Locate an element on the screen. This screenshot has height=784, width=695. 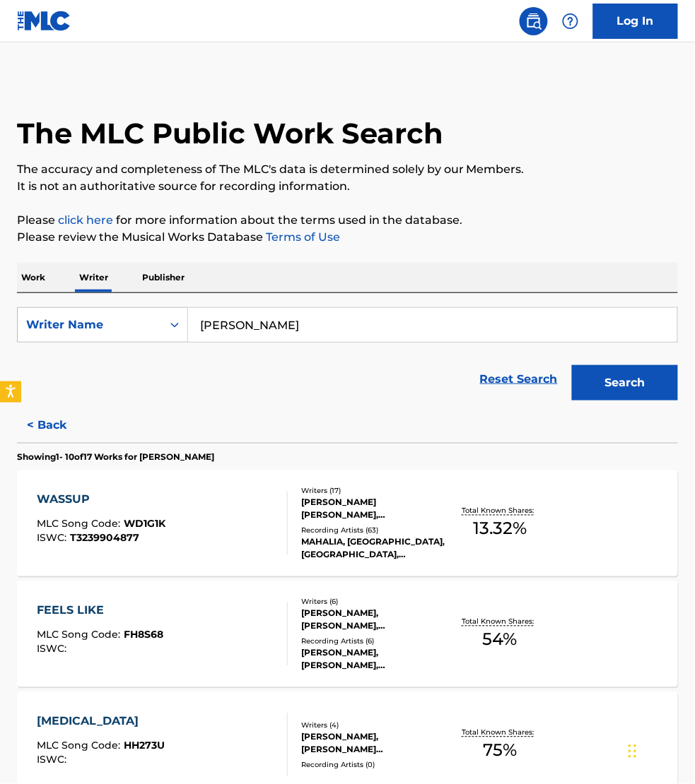
a: click here is located at coordinates (86, 219).